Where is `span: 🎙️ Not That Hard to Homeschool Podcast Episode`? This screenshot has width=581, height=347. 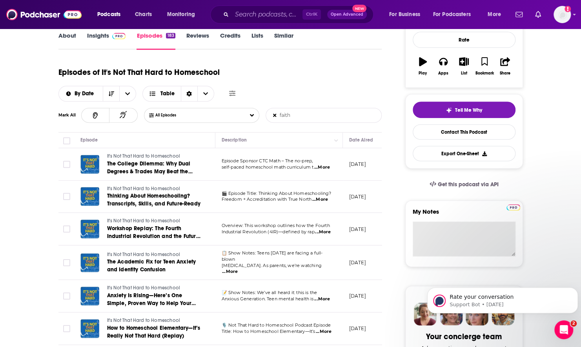
span: 🎙️ Not That Hard to Homeschool Podcast Episode is located at coordinates (276, 325).